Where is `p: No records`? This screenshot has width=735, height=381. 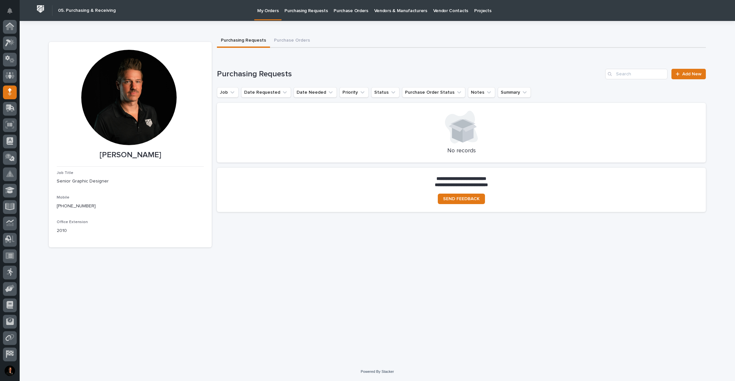 p: No records is located at coordinates (461, 151).